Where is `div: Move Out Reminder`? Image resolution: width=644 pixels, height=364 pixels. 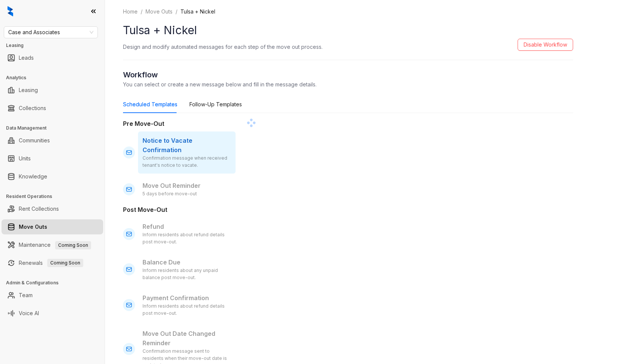
div: Move Out Reminder is located at coordinates (187, 189).